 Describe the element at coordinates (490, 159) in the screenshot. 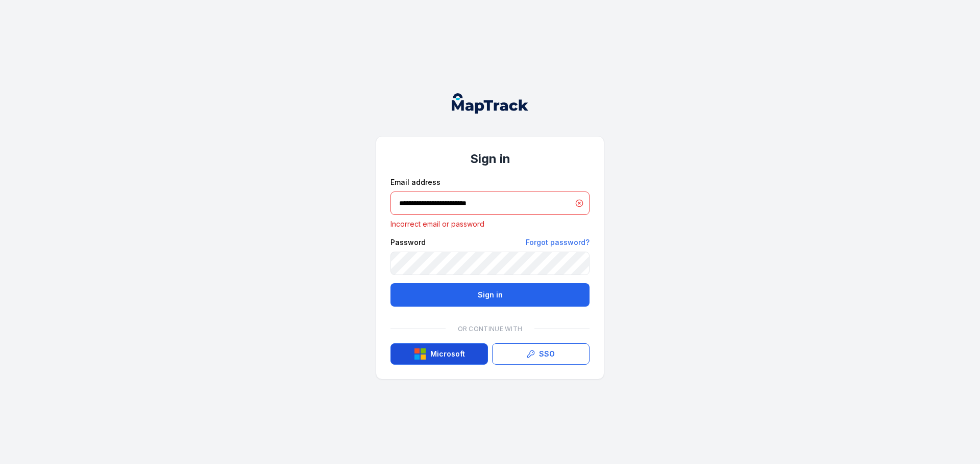

I see `h1: Sign in` at that location.